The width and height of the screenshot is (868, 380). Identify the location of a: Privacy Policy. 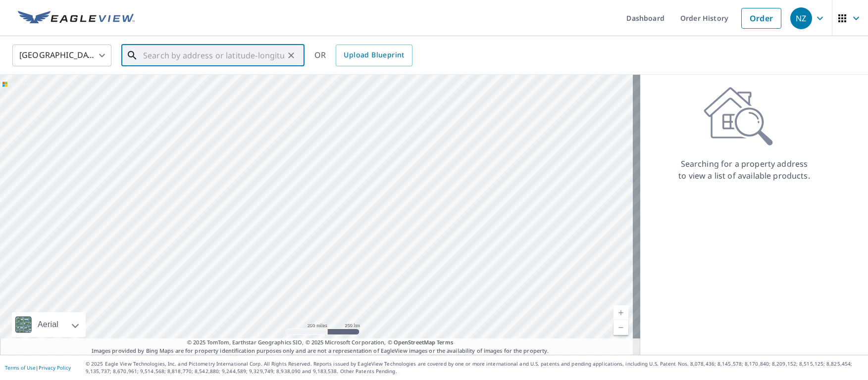
(55, 368).